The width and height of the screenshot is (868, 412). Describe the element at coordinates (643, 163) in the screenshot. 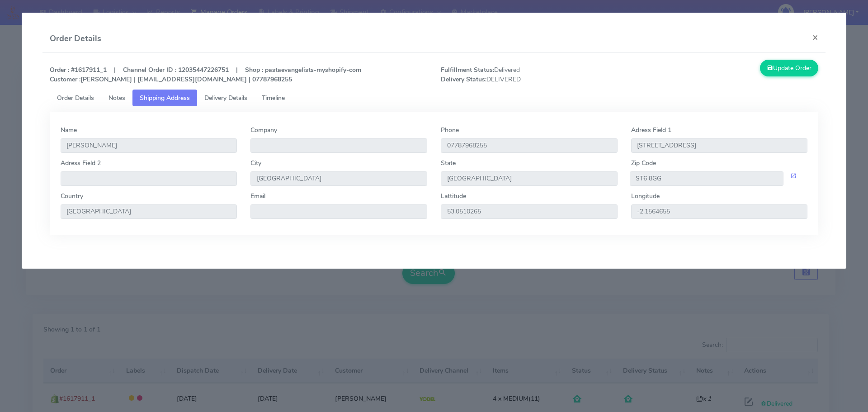

I see `label: Zip Code` at that location.